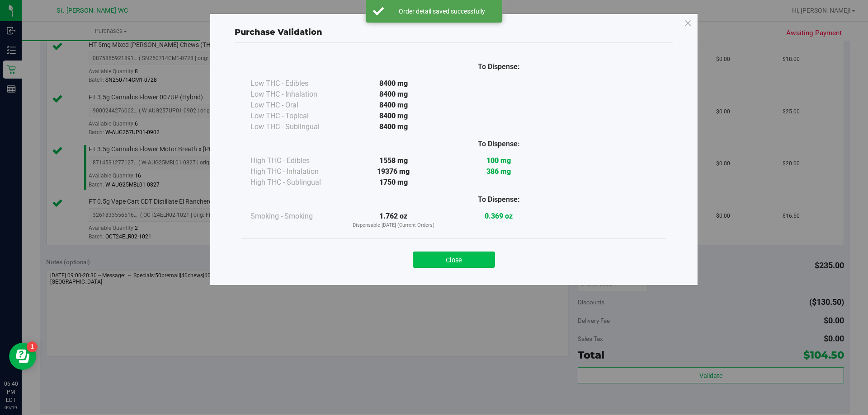  What do you see at coordinates (394, 161) in the screenshot?
I see `div: 1558 mg` at bounding box center [394, 161].